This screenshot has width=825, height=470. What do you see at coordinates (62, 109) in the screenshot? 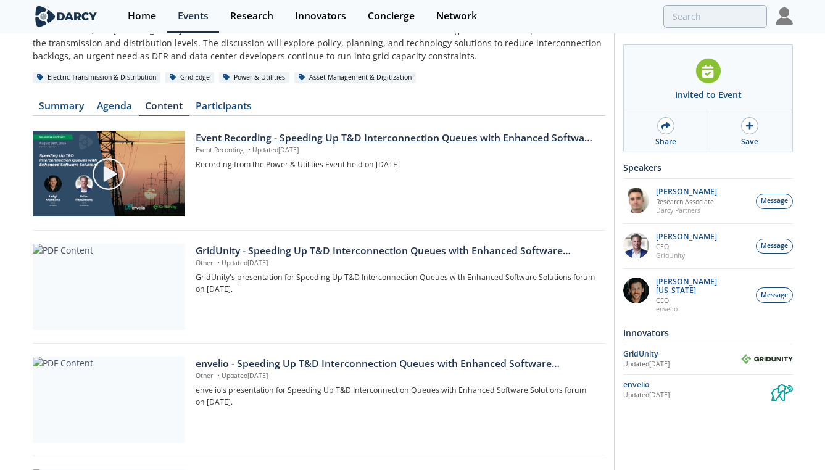
I see `a: Summary` at bounding box center [62, 109].